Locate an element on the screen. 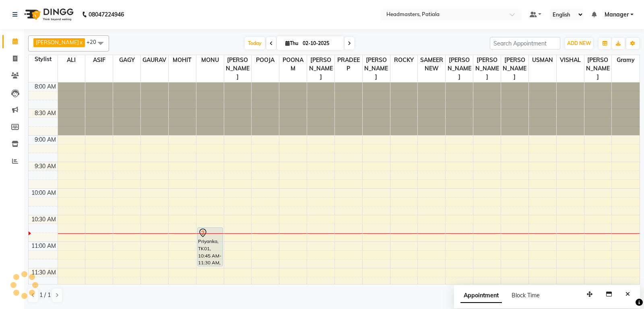 This screenshot has height=309, width=644. div: 10:30 AM is located at coordinates (43, 219).